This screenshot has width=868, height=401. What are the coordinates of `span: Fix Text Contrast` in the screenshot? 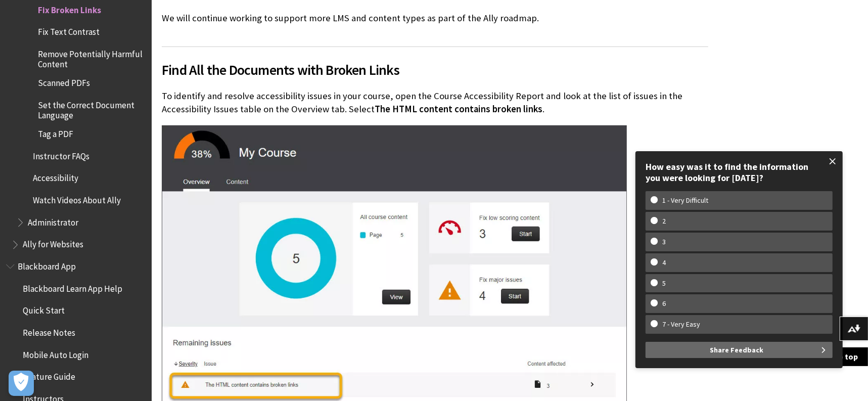 It's located at (69, 31).